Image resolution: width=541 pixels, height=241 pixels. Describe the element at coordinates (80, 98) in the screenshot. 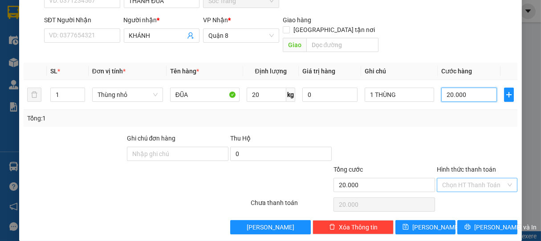

I see `span: down` at that location.